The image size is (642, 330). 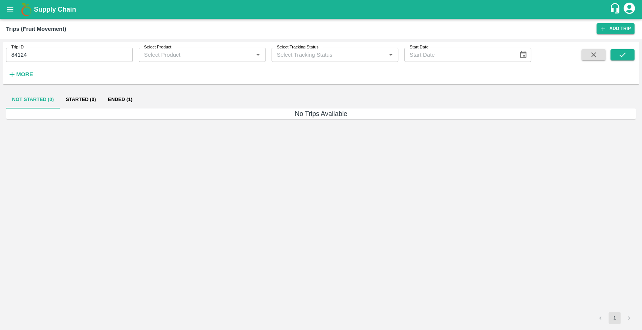 What do you see at coordinates (33, 100) in the screenshot?
I see `button: Not Started (0)` at bounding box center [33, 100].